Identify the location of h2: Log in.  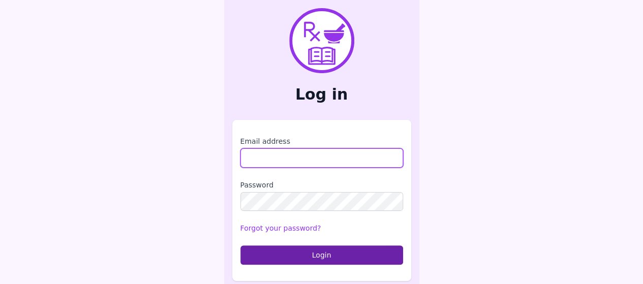
(322, 94).